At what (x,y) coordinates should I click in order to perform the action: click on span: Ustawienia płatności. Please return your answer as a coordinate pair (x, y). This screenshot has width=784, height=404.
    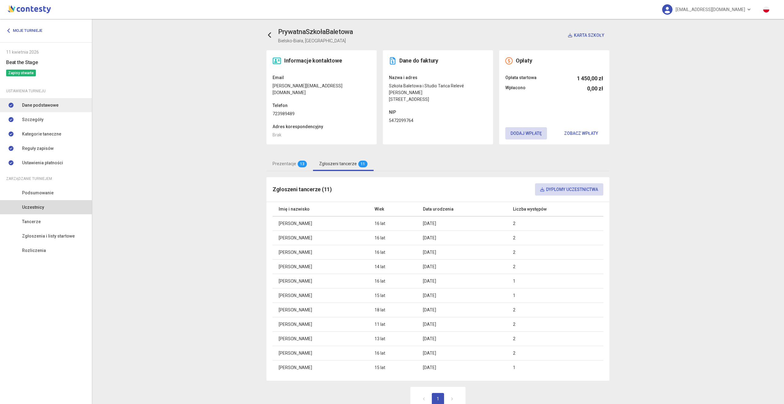
    Looking at the image, I should click on (43, 163).